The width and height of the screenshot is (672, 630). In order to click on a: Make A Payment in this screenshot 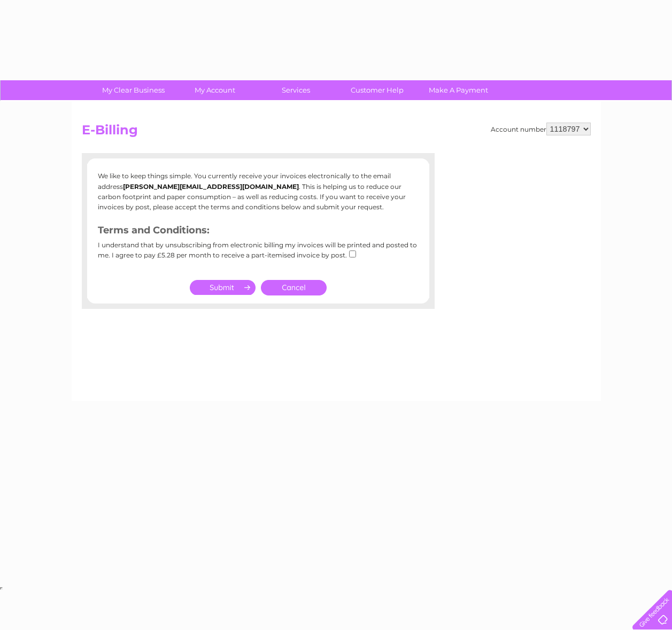, I will do `click(458, 90)`.